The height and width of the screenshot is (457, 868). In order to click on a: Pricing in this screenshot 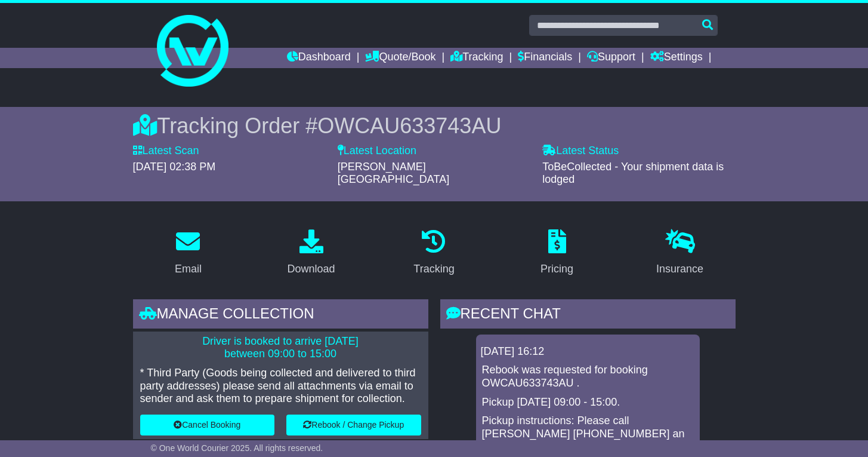, I will do `click(557, 253)`.